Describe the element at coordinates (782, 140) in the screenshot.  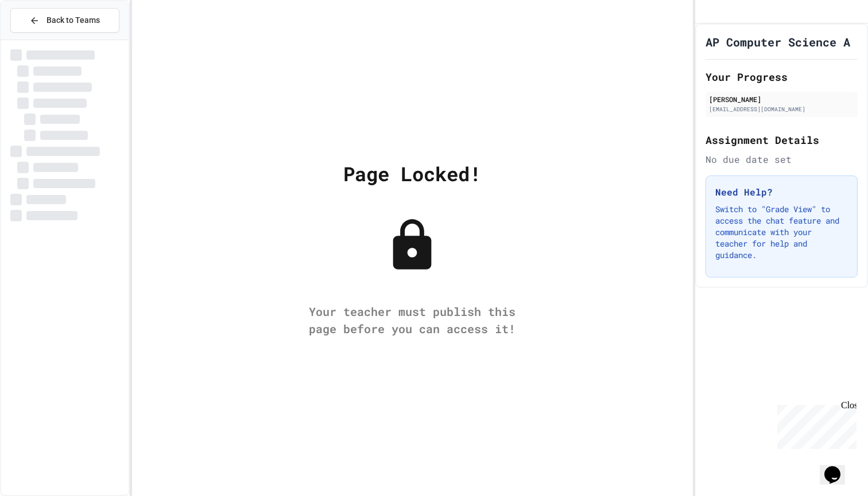
I see `h2: Assignment Details` at that location.